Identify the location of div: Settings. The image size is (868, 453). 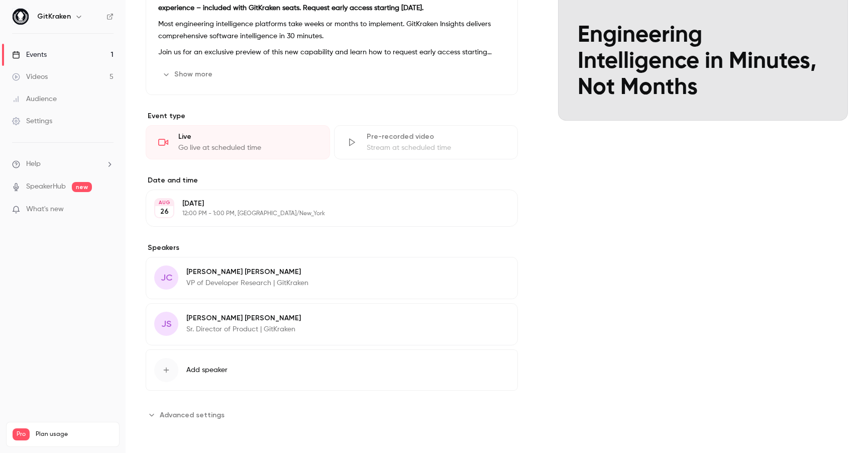
(32, 121).